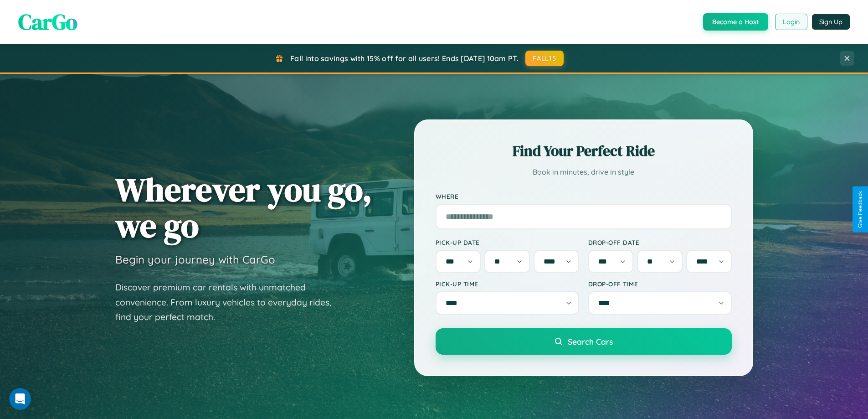 The height and width of the screenshot is (419, 868). What do you see at coordinates (48, 22) in the screenshot?
I see `span: CarGo` at bounding box center [48, 22].